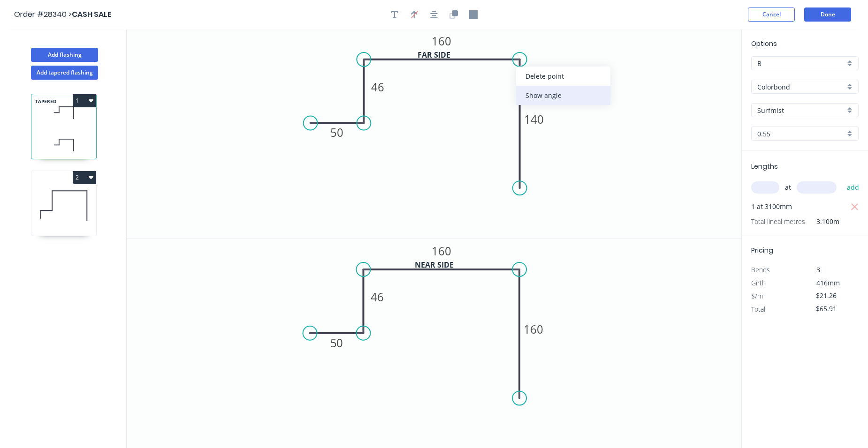 Image resolution: width=868 pixels, height=448 pixels. What do you see at coordinates (92, 14) in the screenshot?
I see `span: CASH SALE` at bounding box center [92, 14].